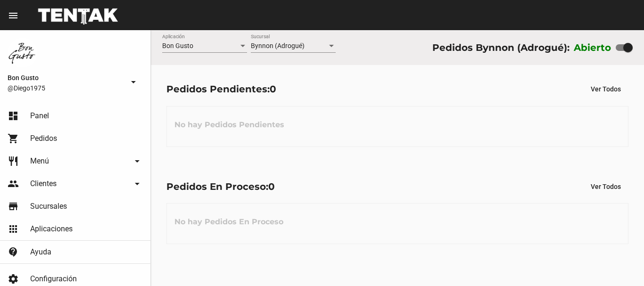 This screenshot has width=644, height=286. Describe the element at coordinates (23, 53) in the screenshot. I see `img: 8570adf9-ca52-4367-b116-ae09c64cf26e.jpg` at that location.